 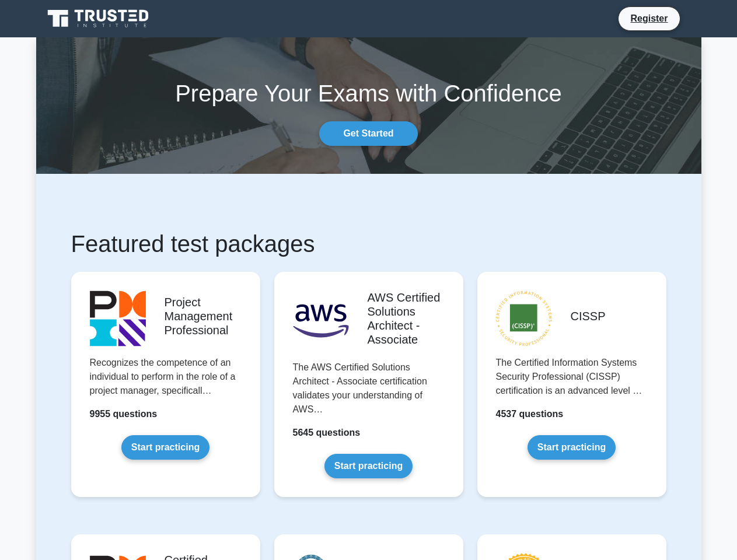 I want to click on h1: Featured test packages, so click(x=368, y=244).